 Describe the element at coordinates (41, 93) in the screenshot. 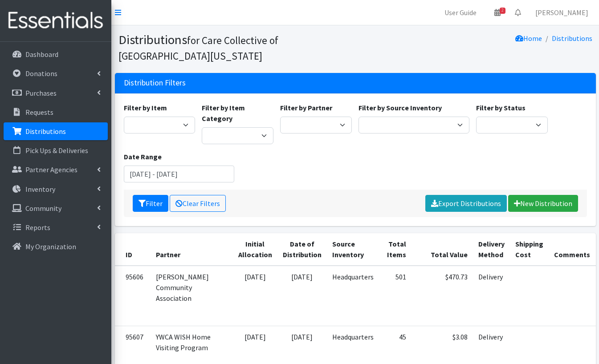

I see `p: Purchases` at that location.